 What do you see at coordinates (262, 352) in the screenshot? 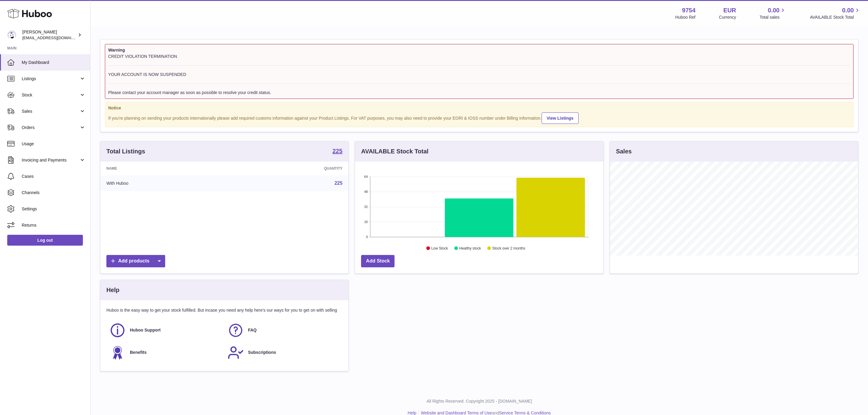
I see `span: Subscriptions` at bounding box center [262, 352].